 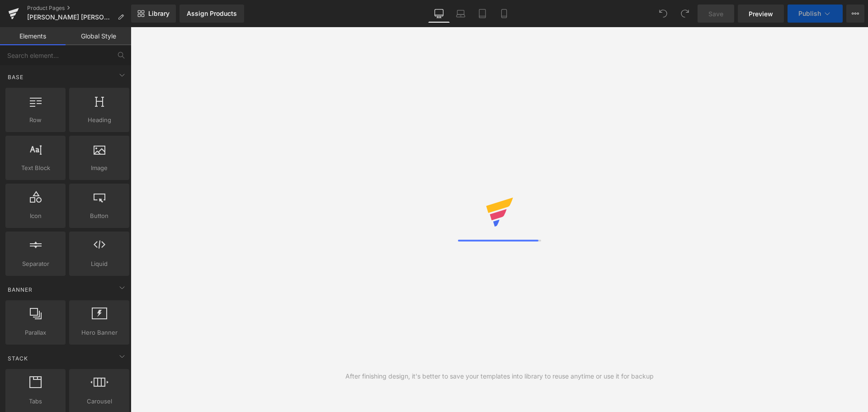 What do you see at coordinates (36, 332) in the screenshot?
I see `span: Parallax` at bounding box center [36, 332].